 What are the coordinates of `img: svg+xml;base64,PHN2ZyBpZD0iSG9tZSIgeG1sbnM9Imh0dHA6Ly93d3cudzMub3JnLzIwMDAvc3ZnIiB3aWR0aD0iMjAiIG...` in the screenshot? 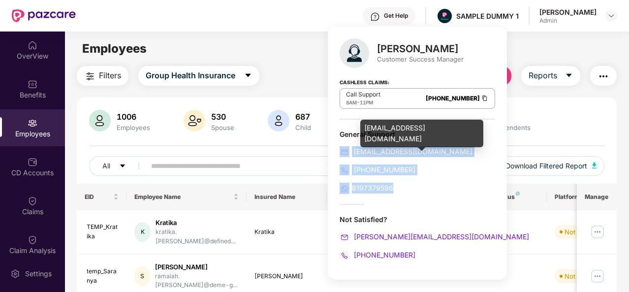 It's located at (32, 45).